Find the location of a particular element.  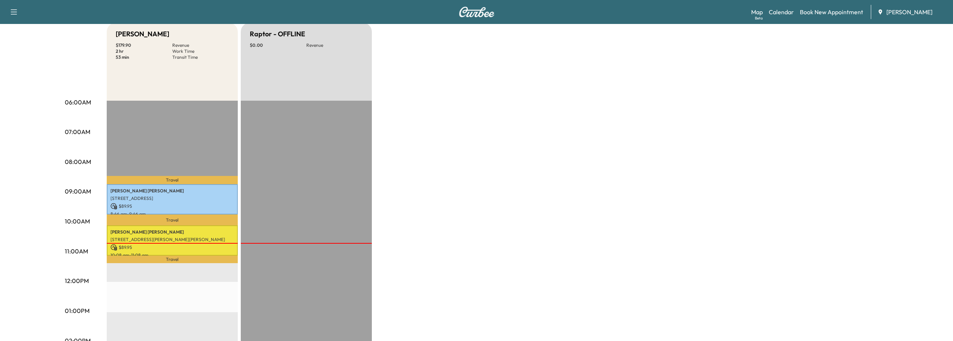

a: Book New Appointment is located at coordinates (831, 12).